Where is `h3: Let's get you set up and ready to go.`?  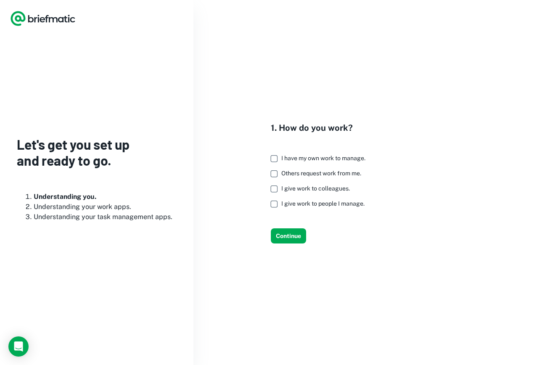
h3: Let's get you set up and ready to go. is located at coordinates (97, 152).